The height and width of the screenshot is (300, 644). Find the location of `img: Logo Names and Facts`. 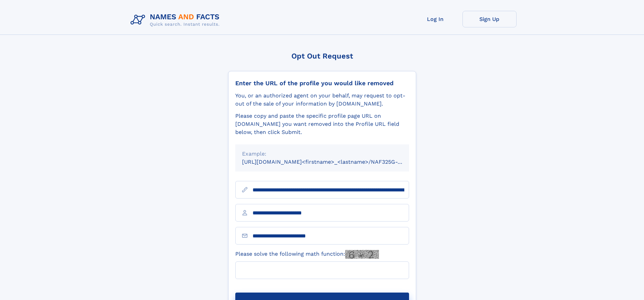

img: Logo Names and Facts is located at coordinates (177, 20).